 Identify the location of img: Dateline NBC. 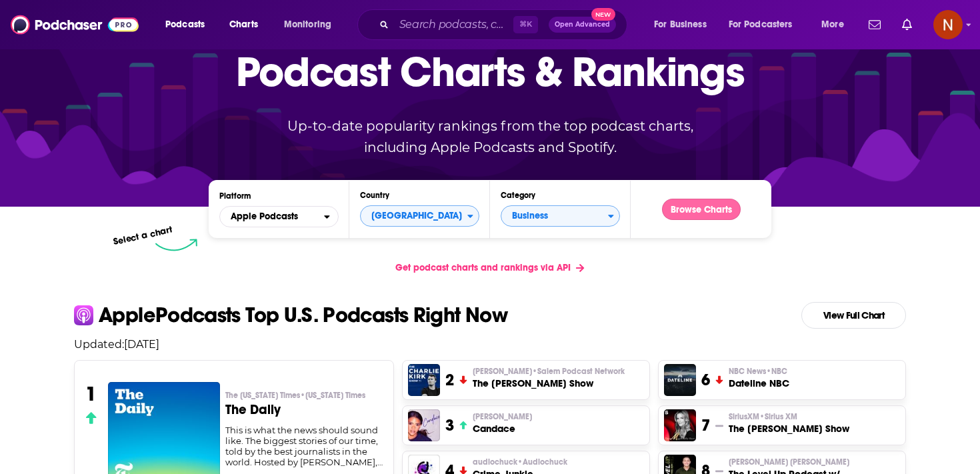
(680, 380).